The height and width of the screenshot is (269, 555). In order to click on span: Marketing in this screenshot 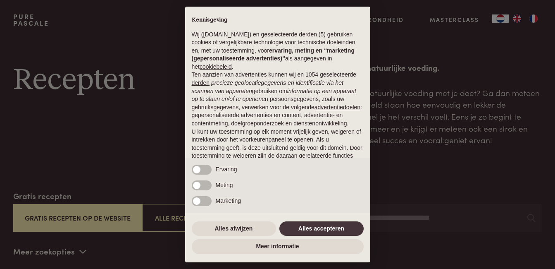, I will do `click(228, 200)`.